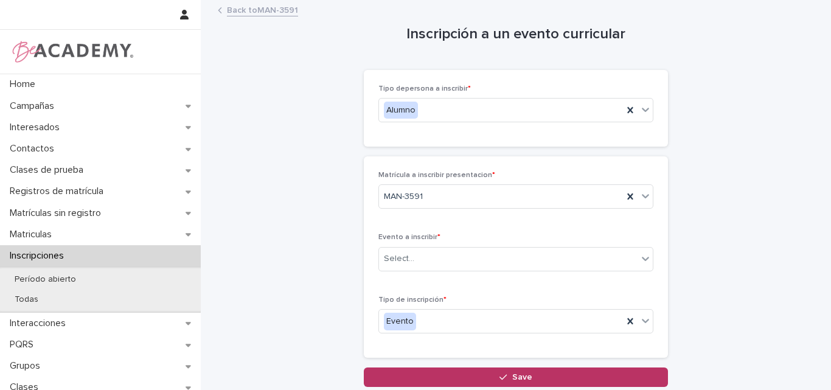 The width and height of the screenshot is (831, 390). Describe the element at coordinates (24, 345) in the screenshot. I see `p: PQRS` at that location.